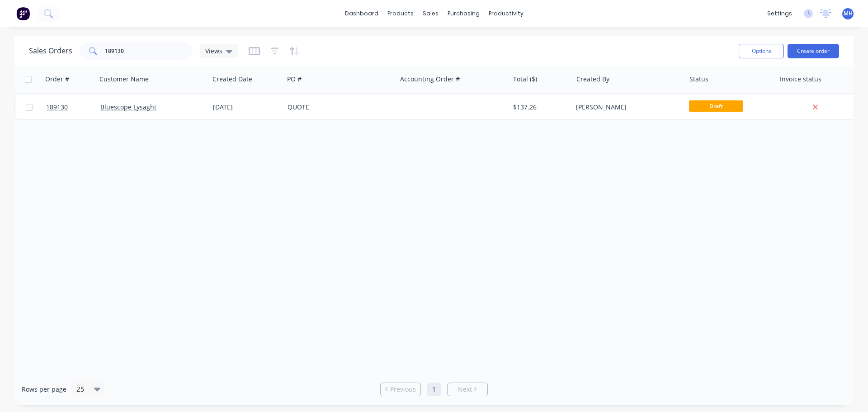 This screenshot has width=868, height=412. I want to click on div: $137.26, so click(539, 107).